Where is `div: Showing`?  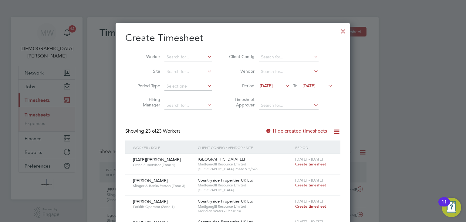
div: Showing is located at coordinates (154, 131).